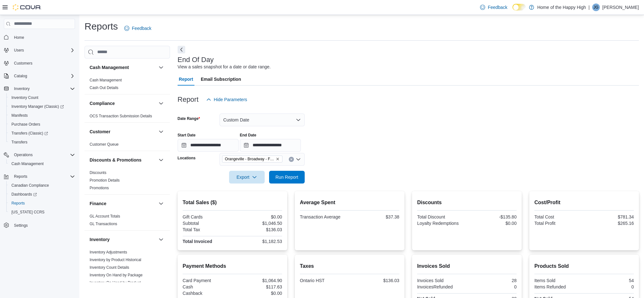 The image size is (644, 298). Describe the element at coordinates (287, 177) in the screenshot. I see `button: Run Report` at that location.